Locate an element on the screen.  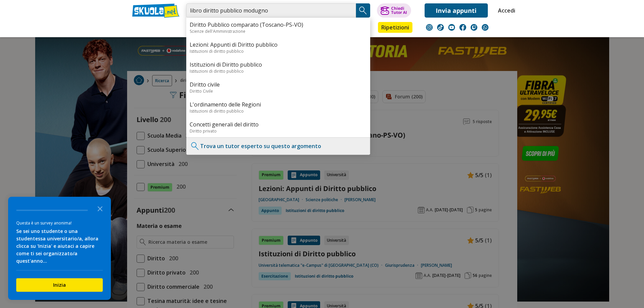
a: Concetti generali del diritto is located at coordinates (278, 125).